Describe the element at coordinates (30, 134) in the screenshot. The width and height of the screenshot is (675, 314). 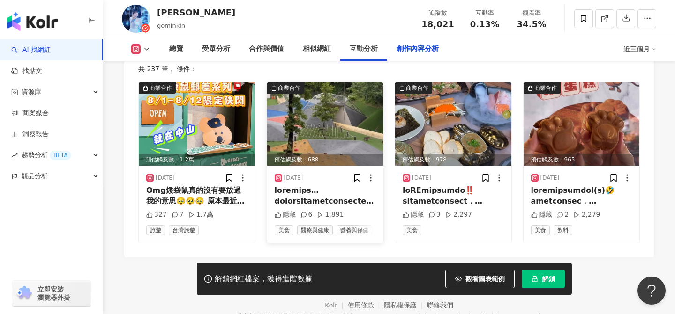
I see `a: 洞察報告` at that location.